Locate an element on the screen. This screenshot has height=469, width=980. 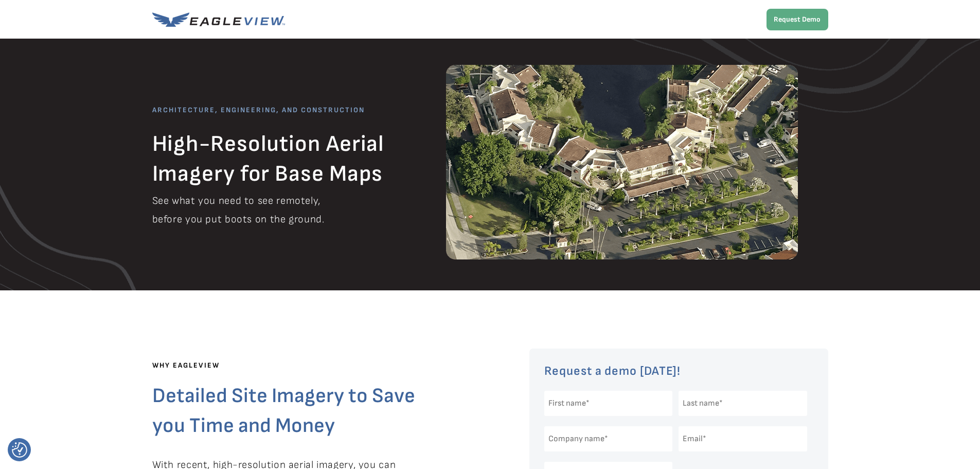
span: High-Resolution Aerial Imagery for Base Maps is located at coordinates (269, 158).